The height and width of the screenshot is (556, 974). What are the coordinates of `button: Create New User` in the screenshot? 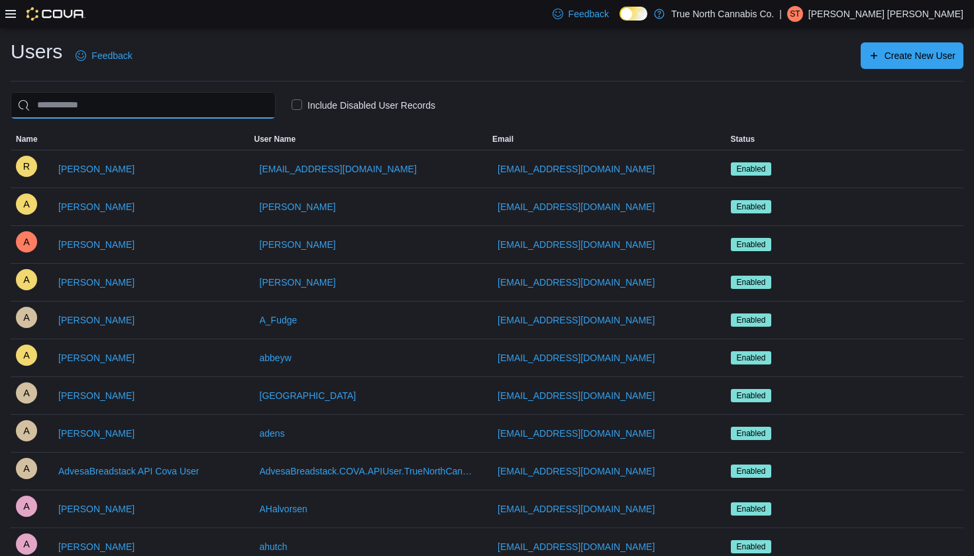 It's located at (911, 56).